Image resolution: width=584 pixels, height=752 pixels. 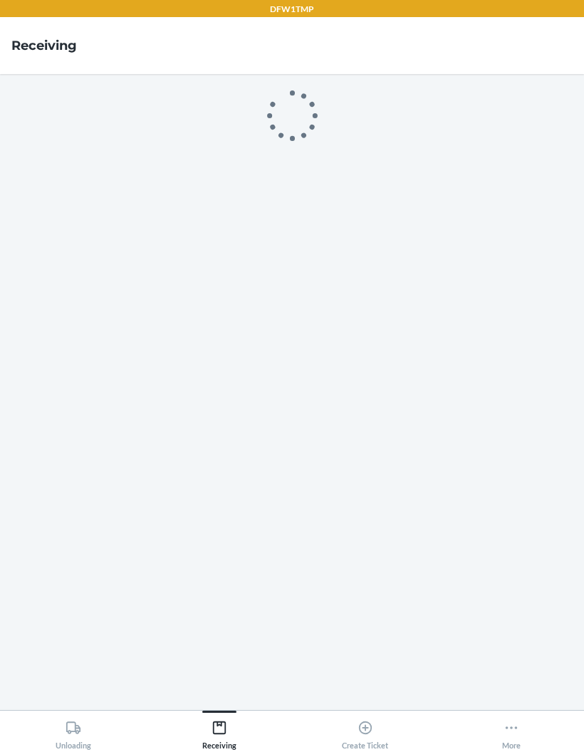 What do you see at coordinates (44, 46) in the screenshot?
I see `h4: Receiving` at bounding box center [44, 46].